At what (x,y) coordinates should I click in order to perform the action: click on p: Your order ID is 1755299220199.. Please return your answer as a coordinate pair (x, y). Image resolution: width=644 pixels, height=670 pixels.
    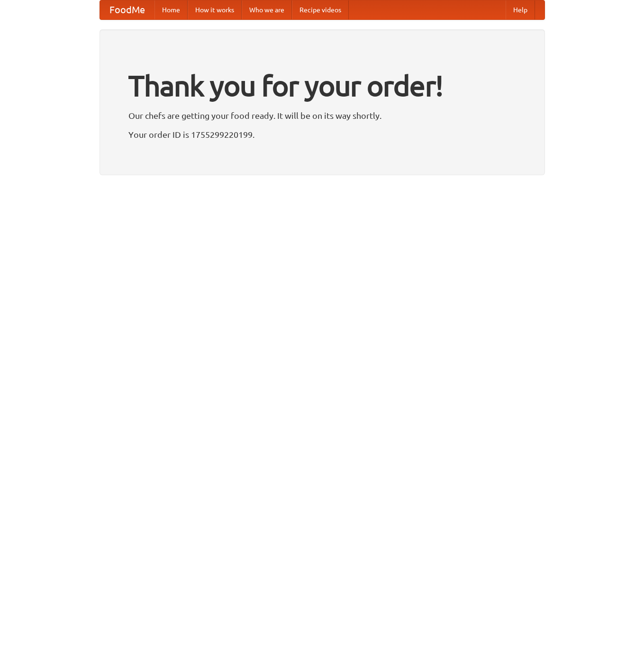
    Looking at the image, I should click on (322, 134).